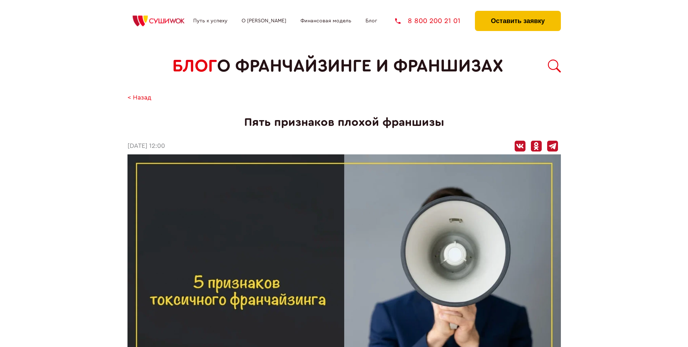  Describe the element at coordinates (360, 66) in the screenshot. I see `span: о франчайзинге и франшизах` at that location.